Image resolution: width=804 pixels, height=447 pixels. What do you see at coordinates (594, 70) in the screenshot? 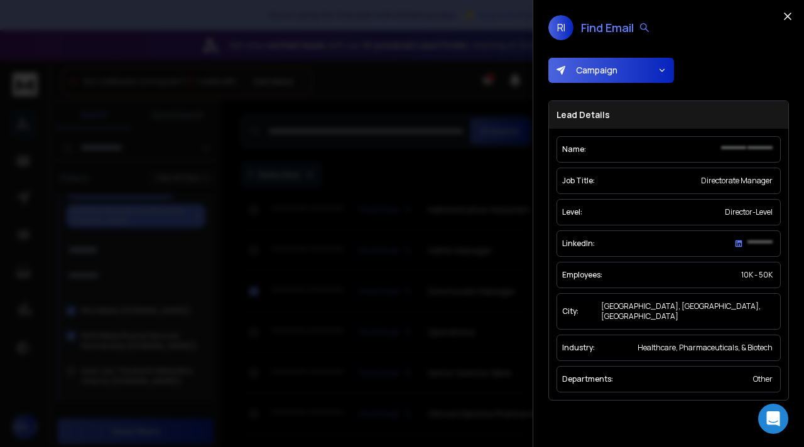
I see `span: Campaign` at bounding box center [594, 70].